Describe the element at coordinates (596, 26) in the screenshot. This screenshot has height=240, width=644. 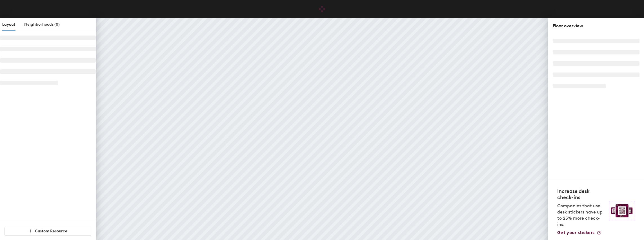
I see `div: Floor overview` at that location.